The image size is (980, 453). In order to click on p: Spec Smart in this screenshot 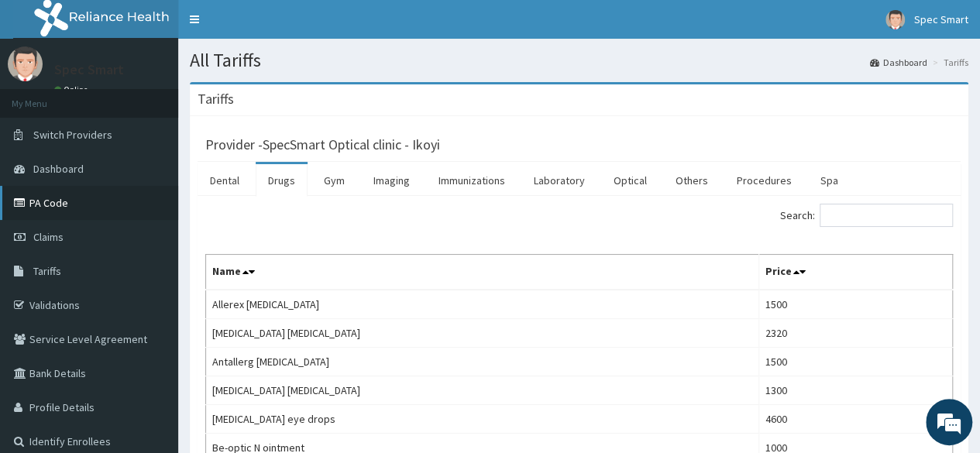, I will do `click(89, 70)`.